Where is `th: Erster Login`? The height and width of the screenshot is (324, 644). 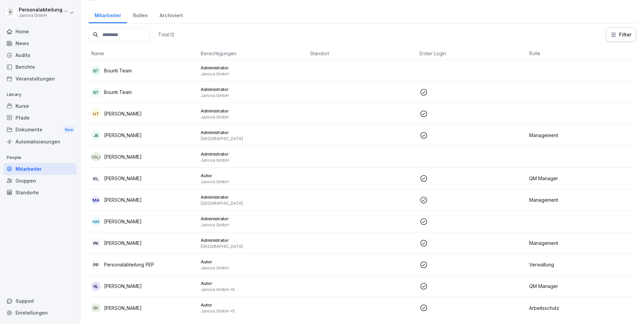
th: Erster Login is located at coordinates (472, 54).